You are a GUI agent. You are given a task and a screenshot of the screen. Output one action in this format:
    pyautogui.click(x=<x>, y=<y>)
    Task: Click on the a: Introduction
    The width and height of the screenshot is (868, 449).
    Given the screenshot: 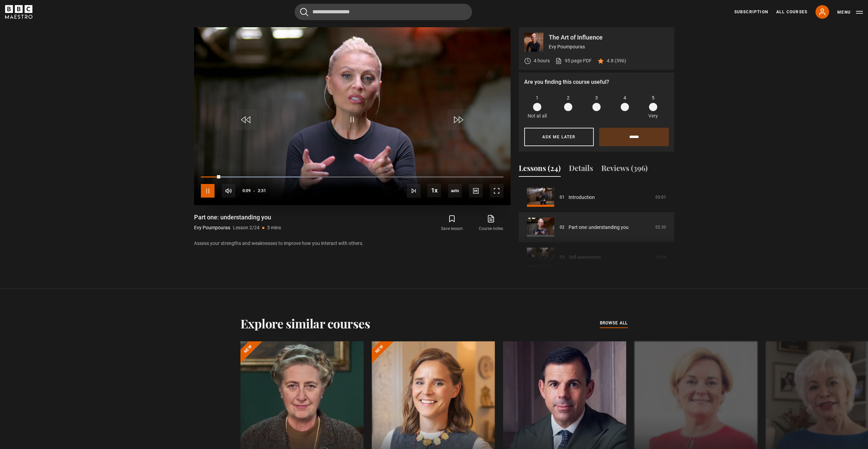 What is the action you would take?
    pyautogui.click(x=582, y=197)
    